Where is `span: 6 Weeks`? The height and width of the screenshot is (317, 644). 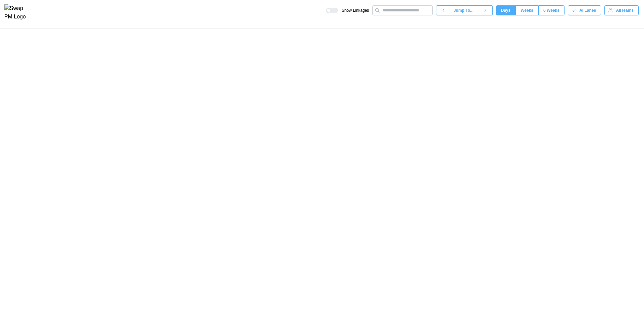
span: 6 Weeks is located at coordinates (552, 10).